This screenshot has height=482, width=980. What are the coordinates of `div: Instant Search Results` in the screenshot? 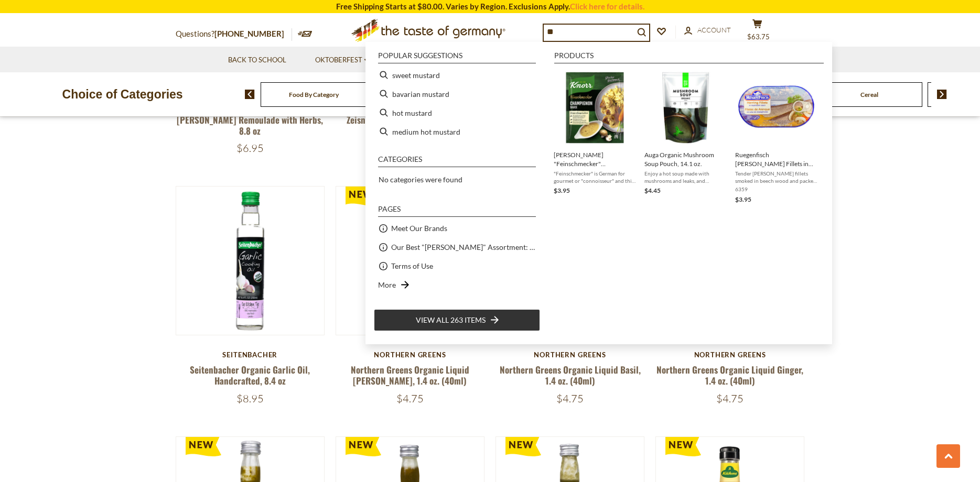 It's located at (599, 193).